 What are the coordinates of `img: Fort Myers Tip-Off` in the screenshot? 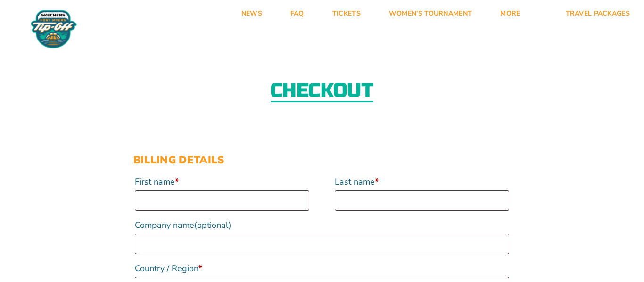 It's located at (54, 29).